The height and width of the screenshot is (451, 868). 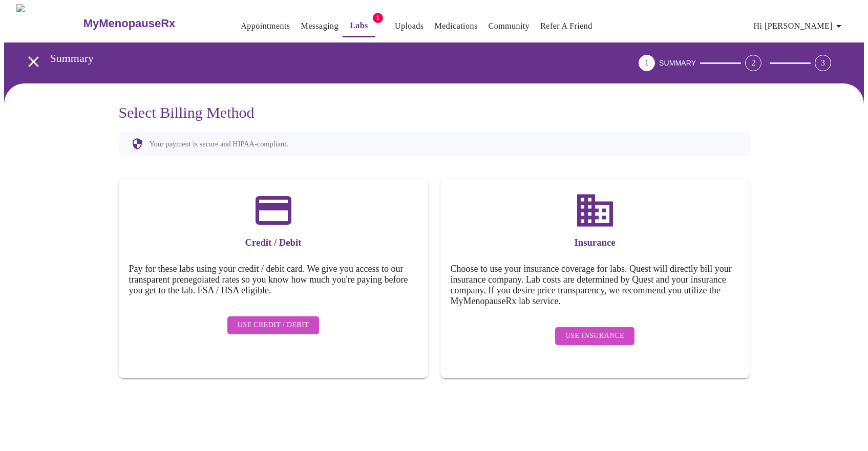 I want to click on a: MyMenopauseRx, so click(x=149, y=24).